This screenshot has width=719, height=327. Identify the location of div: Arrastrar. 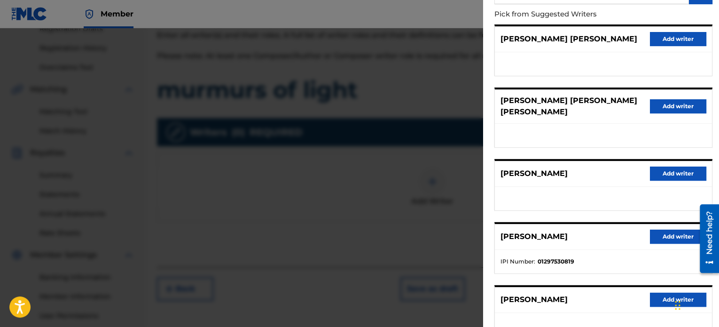
(678, 305).